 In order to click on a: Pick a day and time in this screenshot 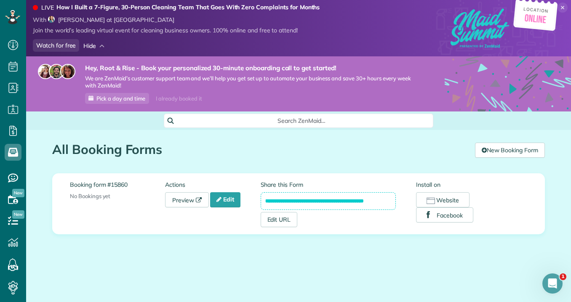, I will do `click(117, 99)`.